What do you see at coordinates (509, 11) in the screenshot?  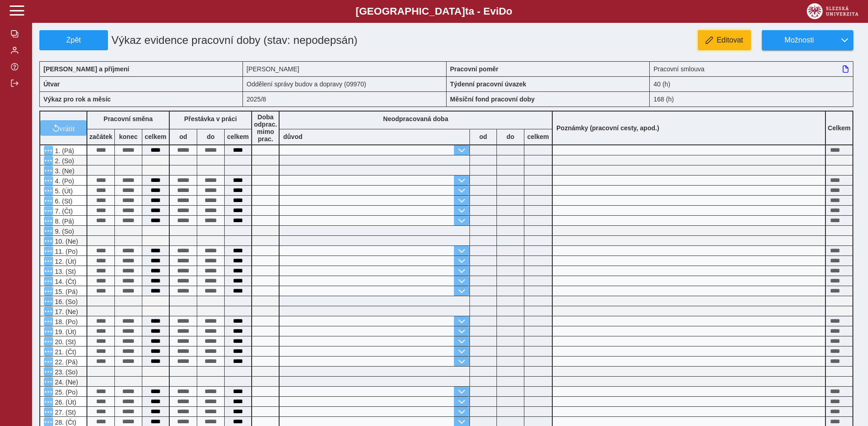 I see `span: o` at bounding box center [509, 11].